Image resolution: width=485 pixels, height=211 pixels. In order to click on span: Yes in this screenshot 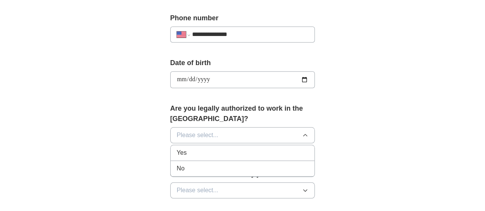, I will do `click(182, 153)`.